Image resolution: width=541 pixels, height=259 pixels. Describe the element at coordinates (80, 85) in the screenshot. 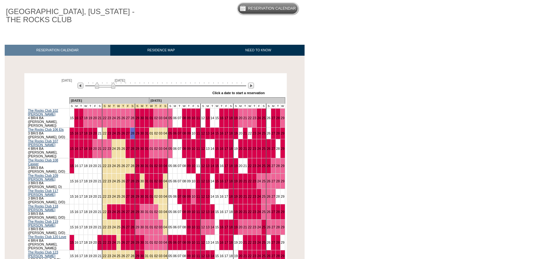

I see `img: Previous` at that location.